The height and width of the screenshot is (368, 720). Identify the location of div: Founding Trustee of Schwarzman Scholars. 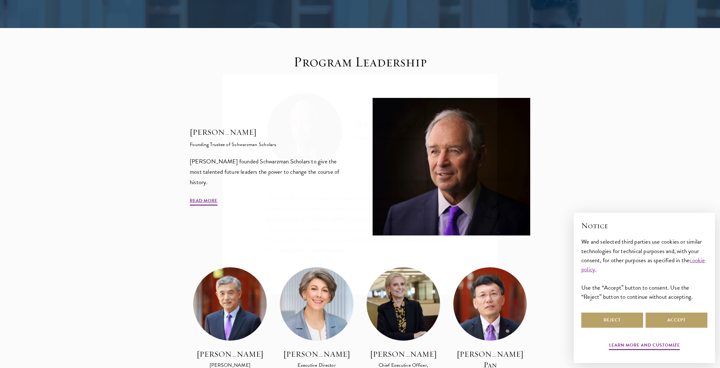
(398, 138).